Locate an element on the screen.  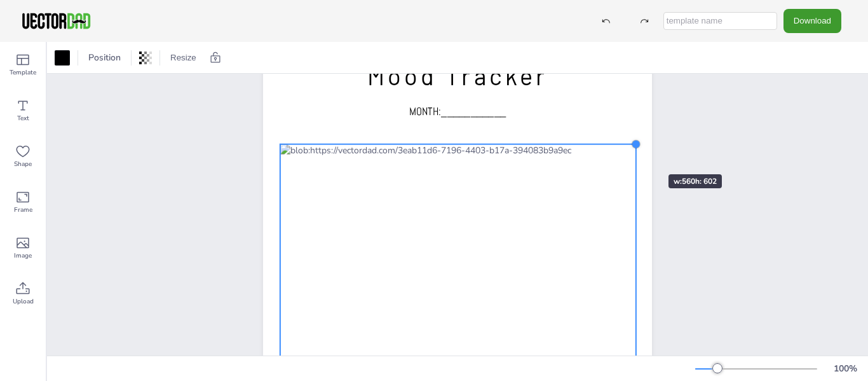
span: Position is located at coordinates (104, 57).